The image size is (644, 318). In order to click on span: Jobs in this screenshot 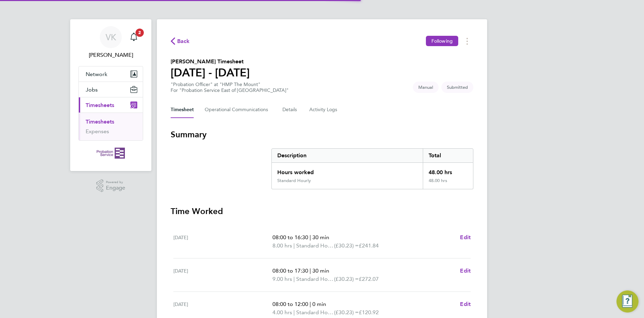, I will do `click(91, 89)`.